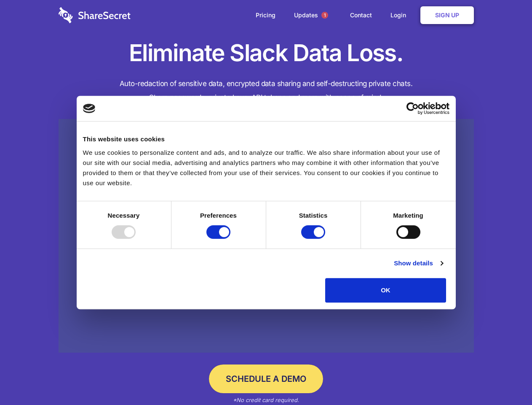 The height and width of the screenshot is (405, 532). What do you see at coordinates (266, 236) in the screenshot?
I see `a: Wistia video thumbnail` at bounding box center [266, 236].